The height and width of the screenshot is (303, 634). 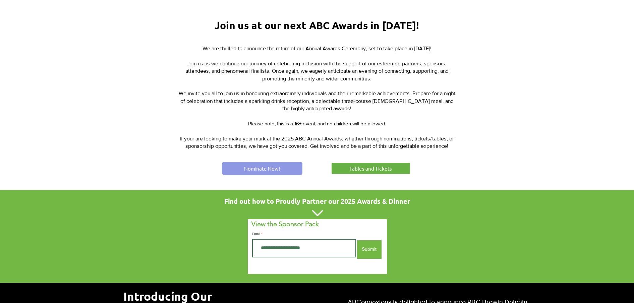 I want to click on span: If your are looking to make your mark at the 2025 ABC Annual Awards, whether through nominations,..., so click(x=317, y=142).